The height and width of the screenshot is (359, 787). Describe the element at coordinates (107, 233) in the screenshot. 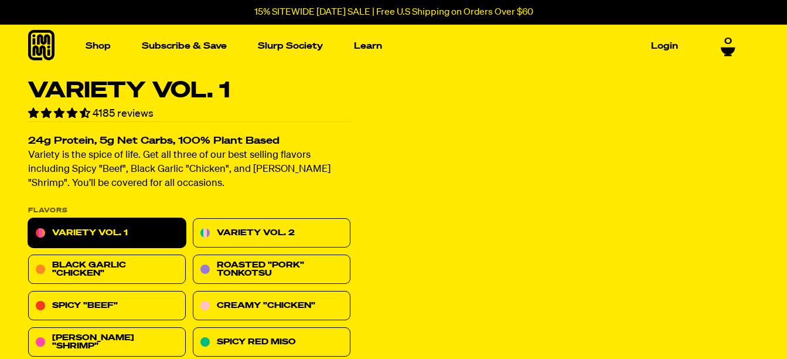

I see `a: Variety Vol. 1` at that location.